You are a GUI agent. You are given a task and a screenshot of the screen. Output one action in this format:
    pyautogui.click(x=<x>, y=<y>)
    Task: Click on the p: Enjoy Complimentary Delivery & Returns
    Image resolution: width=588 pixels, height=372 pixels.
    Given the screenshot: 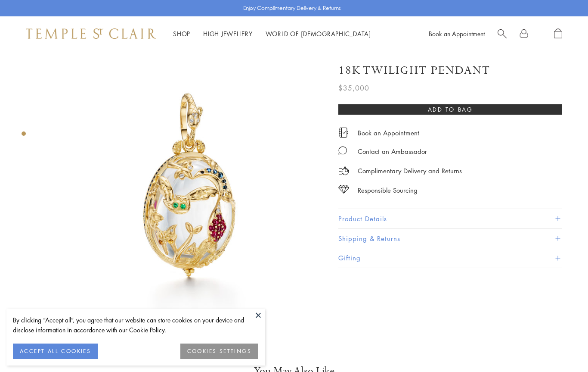 What is the action you would take?
    pyautogui.click(x=292, y=8)
    